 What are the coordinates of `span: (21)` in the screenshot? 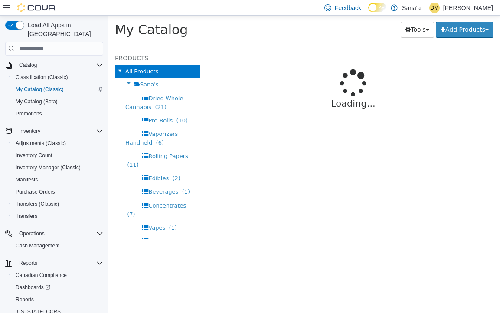 It's located at (52, 91).